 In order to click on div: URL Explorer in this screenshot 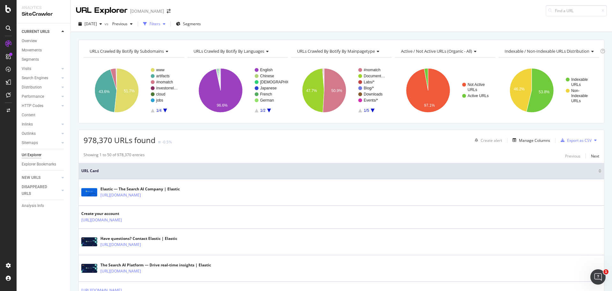, I will do `click(102, 11)`.